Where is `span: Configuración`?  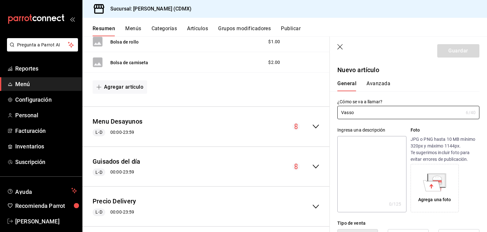 span: Configuración is located at coordinates (46, 99).